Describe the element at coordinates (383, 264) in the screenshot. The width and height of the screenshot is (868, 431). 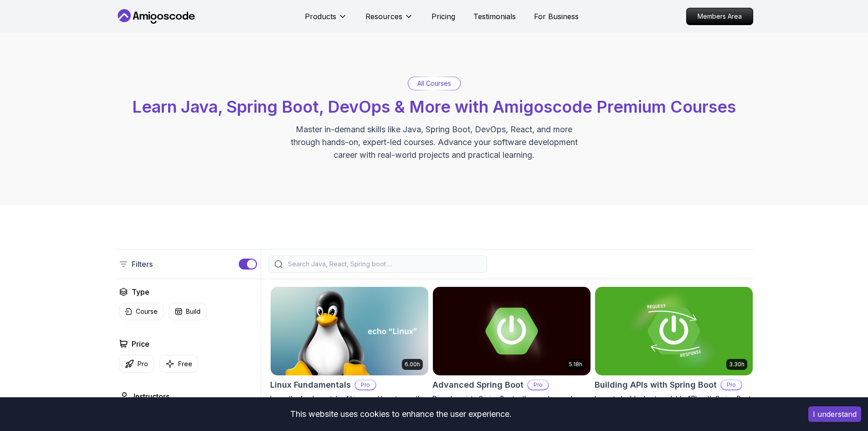
I see `input: Search Java, React, Spring boot ...` at that location.